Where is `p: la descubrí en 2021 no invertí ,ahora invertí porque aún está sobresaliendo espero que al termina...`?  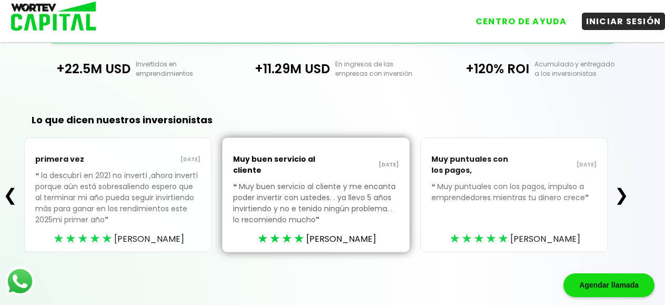 p: la descubrí en 2021 no invertí ,ahora invertí porque aún está sobresaliendo espero que al termina... is located at coordinates (118, 205).